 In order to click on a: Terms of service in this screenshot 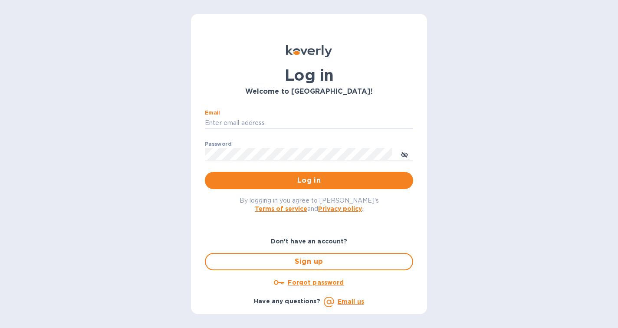, I will do `click(281, 209)`.